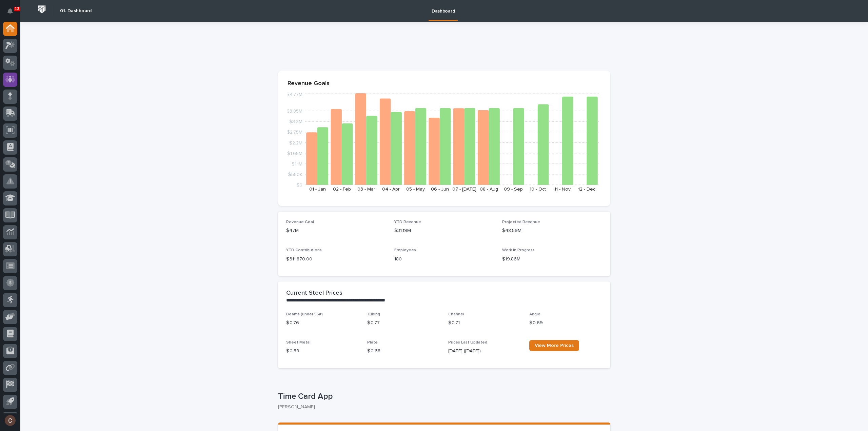 The width and height of the screenshot is (868, 431). Describe the element at coordinates (10, 11) in the screenshot. I see `button: Notifications` at that location.